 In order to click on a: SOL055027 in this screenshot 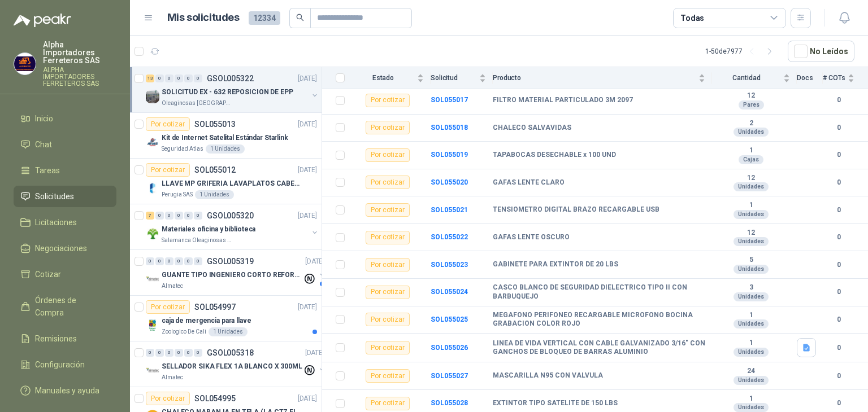, I will do `click(449, 376)`.